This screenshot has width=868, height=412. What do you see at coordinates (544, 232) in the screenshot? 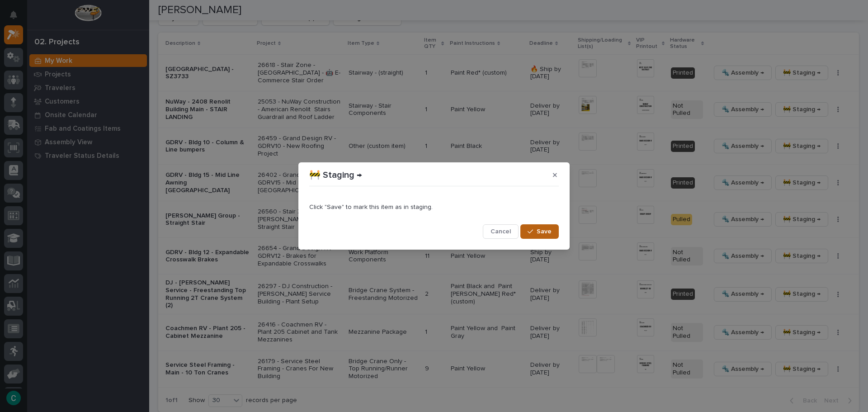
I see `span: Save` at bounding box center [544, 232].